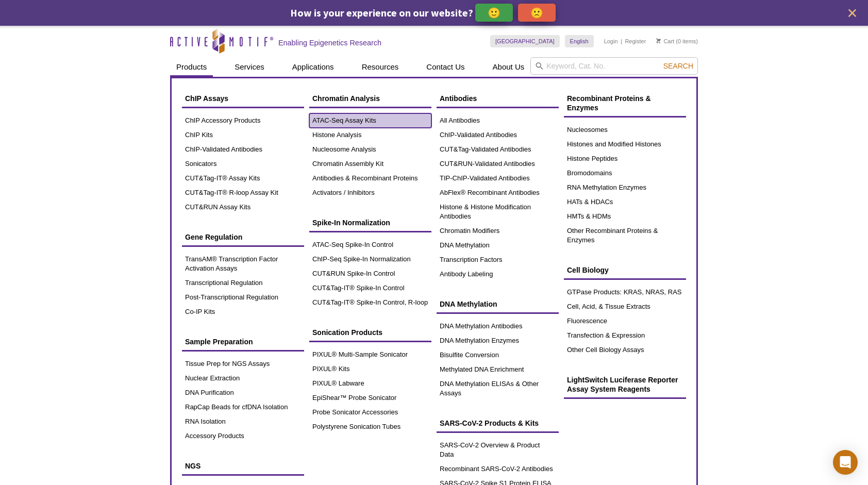  What do you see at coordinates (330, 43) in the screenshot?
I see `h2: Enabling Epigenetics Research` at bounding box center [330, 43].